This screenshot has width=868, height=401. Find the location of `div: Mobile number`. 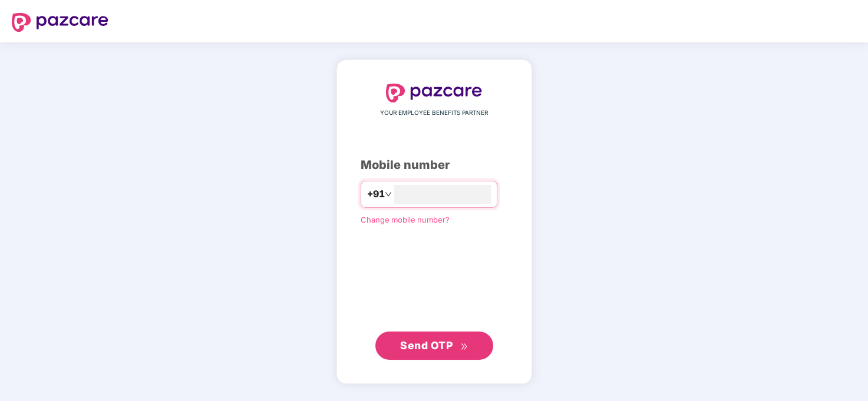

div: Mobile number is located at coordinates (434, 165).